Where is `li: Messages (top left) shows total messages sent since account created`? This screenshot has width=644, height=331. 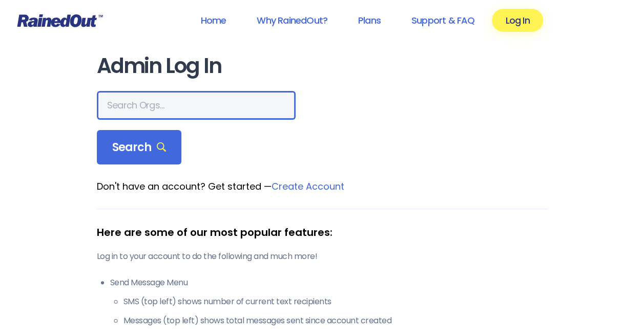
li: Messages (top left) shows total messages sent since account created is located at coordinates (336, 321).